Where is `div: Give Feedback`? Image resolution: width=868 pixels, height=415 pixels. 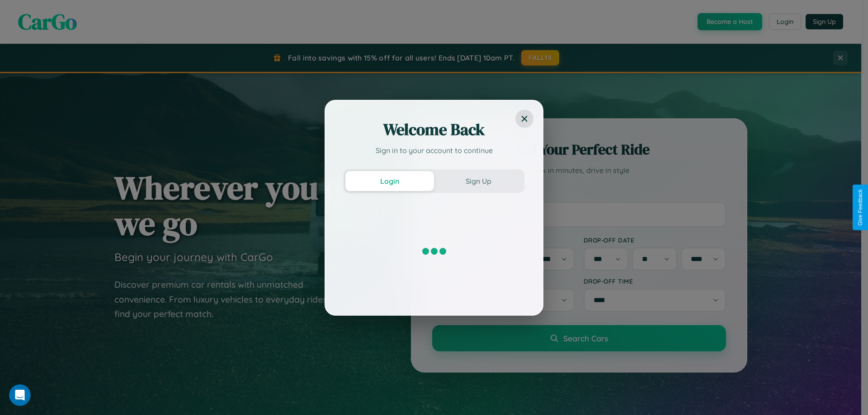 div: Give Feedback is located at coordinates (860, 207).